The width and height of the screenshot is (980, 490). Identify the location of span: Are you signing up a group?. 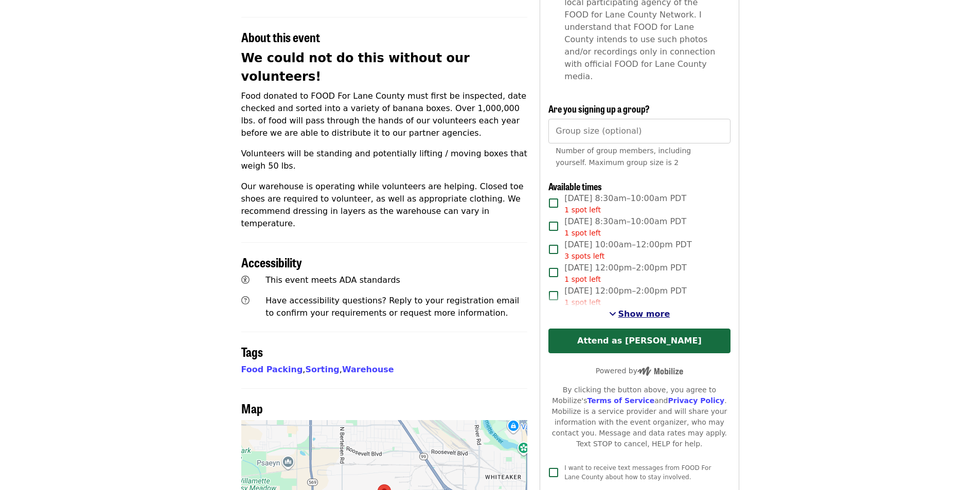
(599, 108).